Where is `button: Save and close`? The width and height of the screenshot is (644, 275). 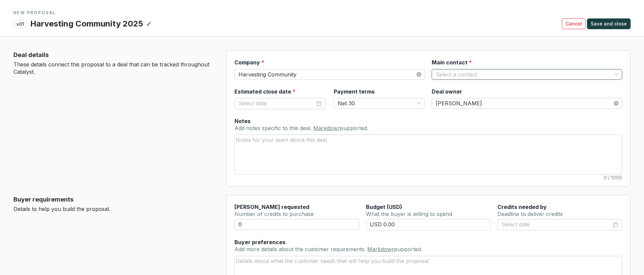
button: Save and close is located at coordinates (609, 24).